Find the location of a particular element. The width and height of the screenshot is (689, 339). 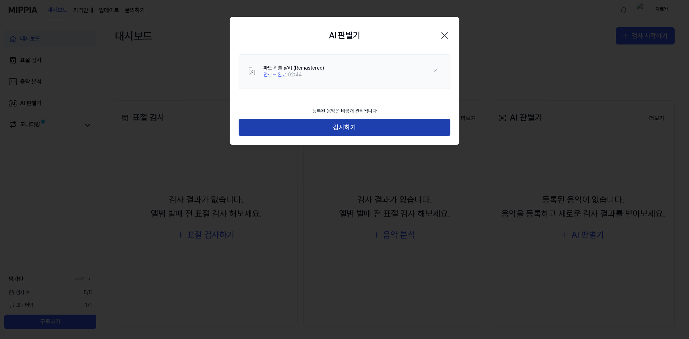

span: 업로드 완료 is located at coordinates (275, 75).